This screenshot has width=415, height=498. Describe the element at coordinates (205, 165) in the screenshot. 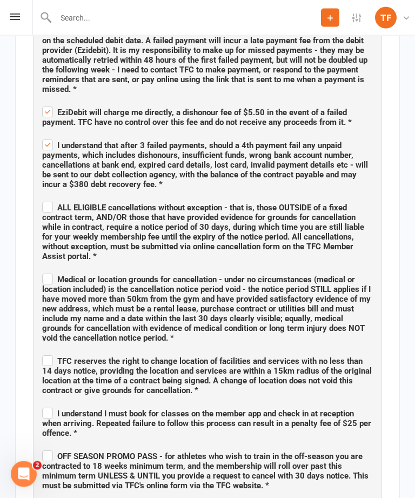

I see `span: I understand that after 3 failed payments, should a 4th payment fail any unpaid payments, which i...` at that location.